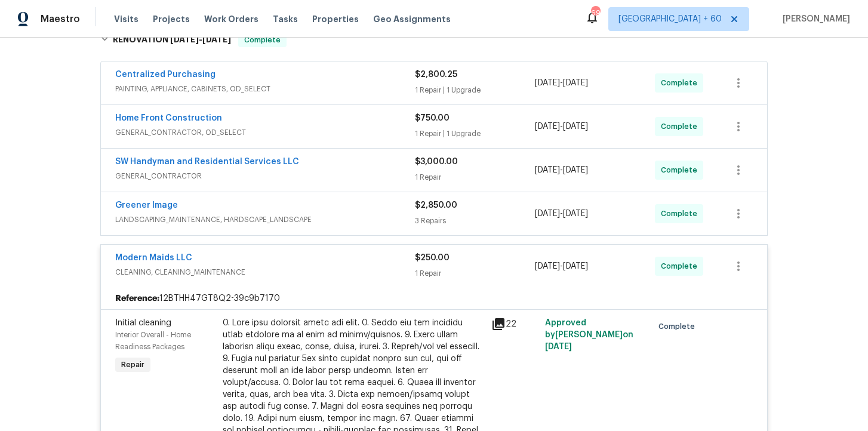 The height and width of the screenshot is (431, 868). What do you see at coordinates (265, 176) in the screenshot?
I see `span: GENERAL_CONTRACTOR` at bounding box center [265, 176].